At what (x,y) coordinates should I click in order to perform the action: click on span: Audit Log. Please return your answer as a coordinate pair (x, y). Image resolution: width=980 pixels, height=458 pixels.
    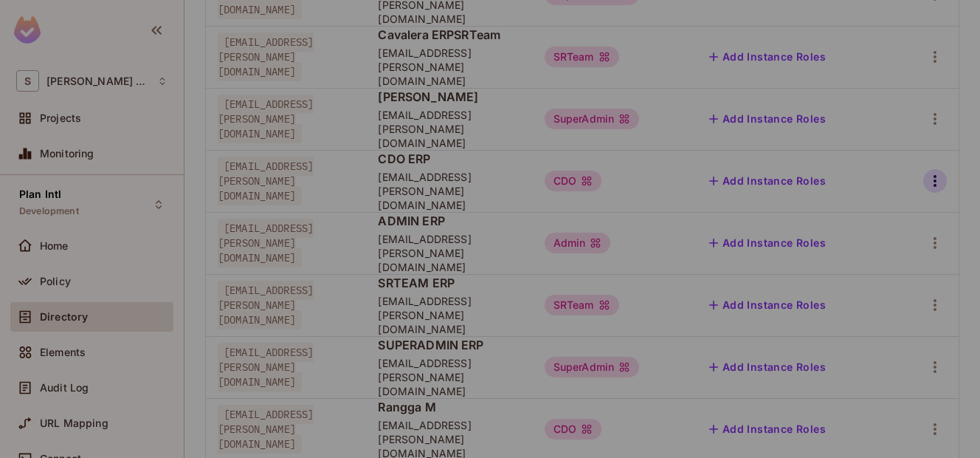
    Looking at the image, I should click on (65, 388).